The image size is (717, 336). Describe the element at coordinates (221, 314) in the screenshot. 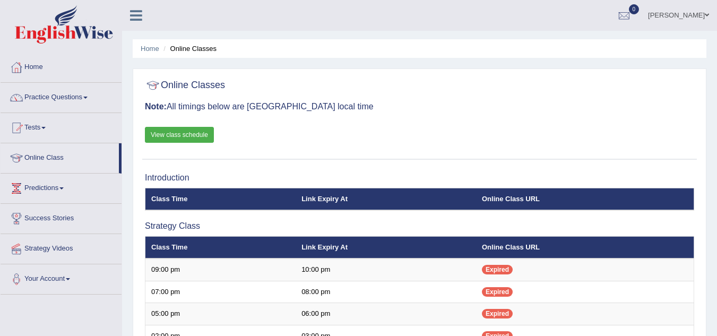

I see `td: 05:00 pm` at that location.